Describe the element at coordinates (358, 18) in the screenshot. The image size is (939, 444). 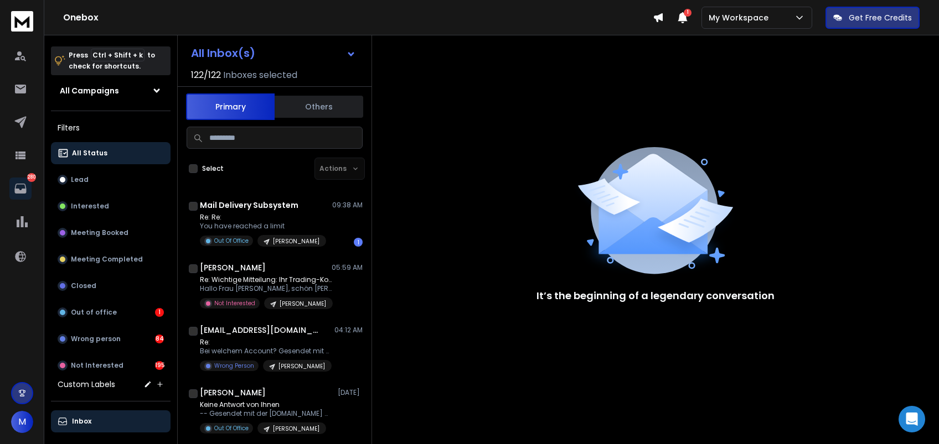
I see `h1: Onebox` at that location.